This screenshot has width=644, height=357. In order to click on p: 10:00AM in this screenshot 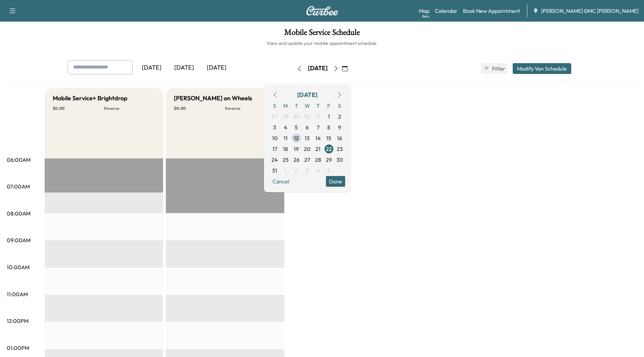, I will do `click(18, 267)`.